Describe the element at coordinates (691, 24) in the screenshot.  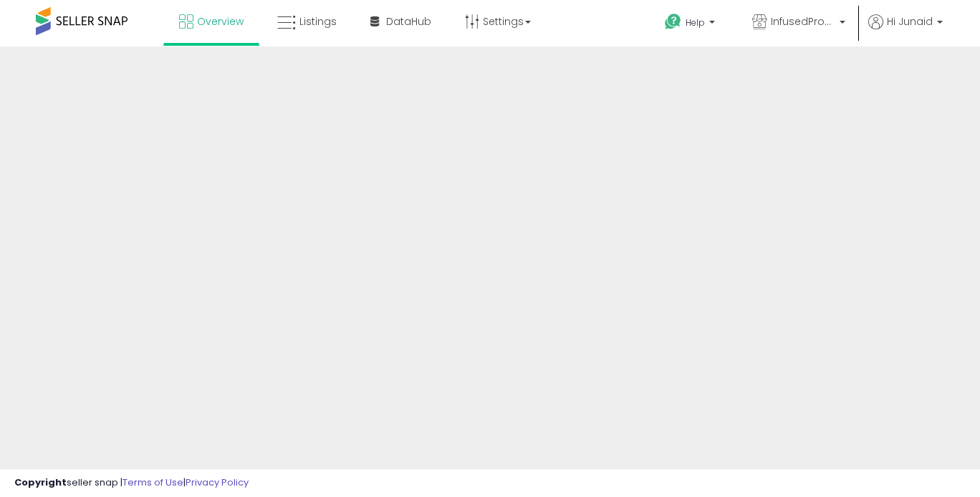
I see `a: Help` at that location.